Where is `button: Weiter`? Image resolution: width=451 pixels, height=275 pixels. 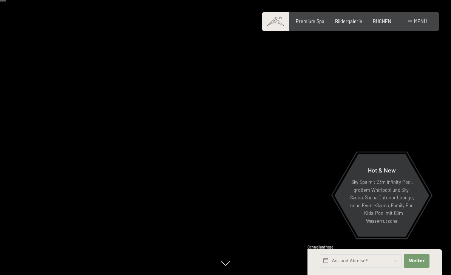
button: Weiter is located at coordinates (417, 261).